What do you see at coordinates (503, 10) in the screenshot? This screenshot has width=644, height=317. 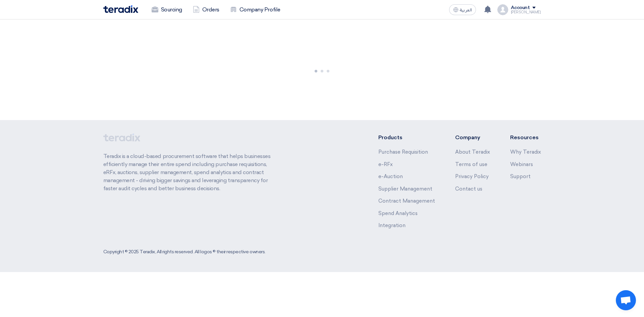 I see `img: profile_test.png` at bounding box center [503, 10].